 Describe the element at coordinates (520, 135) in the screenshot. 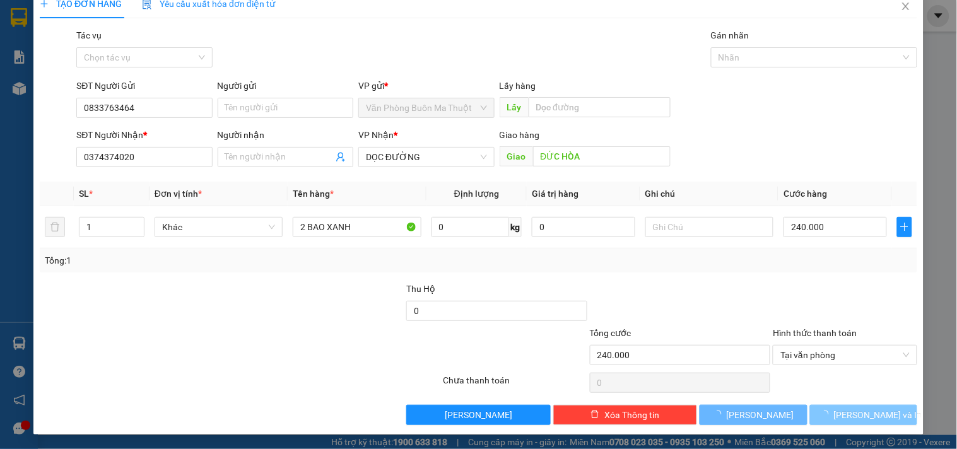

I see `span: Giao hàng` at that location.